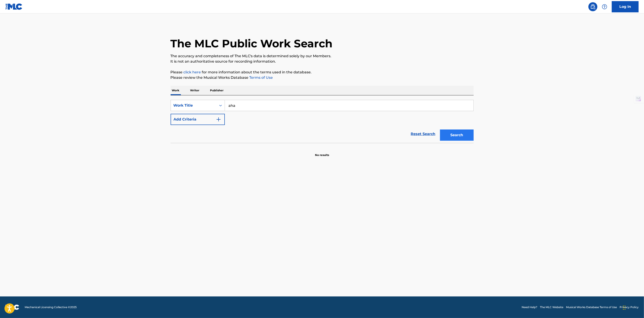 The image size is (644, 318). What do you see at coordinates (322, 152) in the screenshot?
I see `p: No results` at bounding box center [322, 152].